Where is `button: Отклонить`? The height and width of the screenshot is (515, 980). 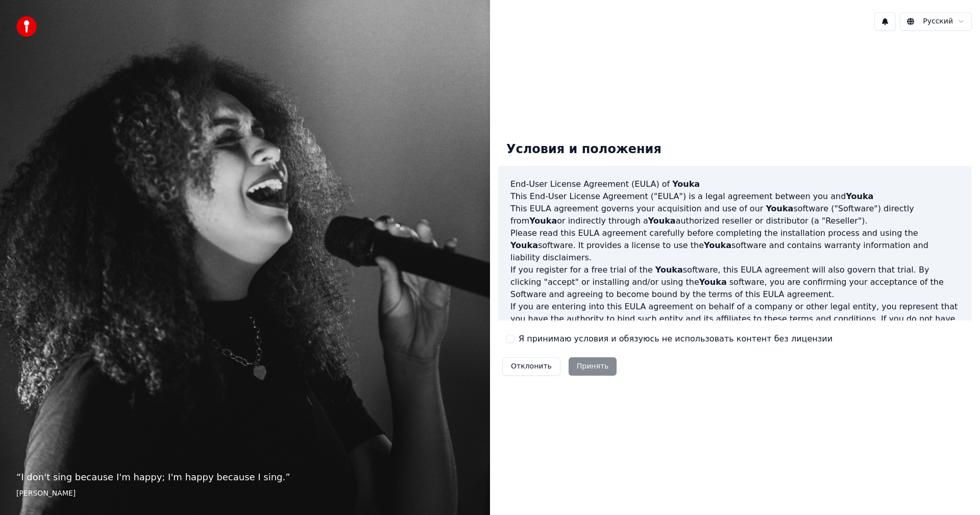
button: Отклонить is located at coordinates (531, 367).